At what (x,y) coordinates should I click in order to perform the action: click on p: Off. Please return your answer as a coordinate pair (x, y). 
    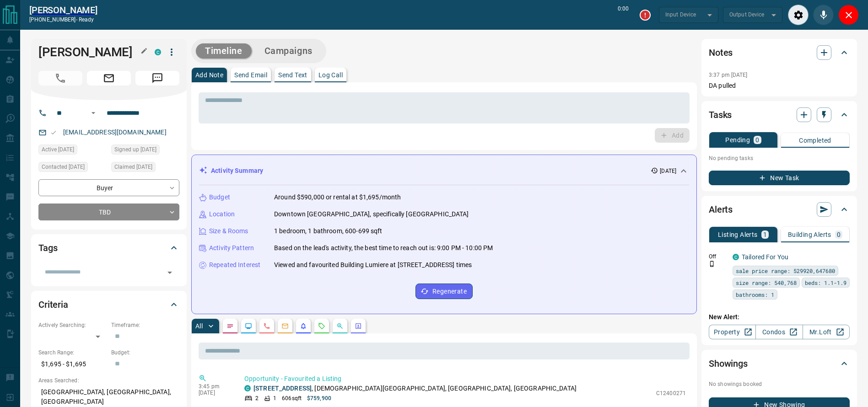
    Looking at the image, I should click on (718, 256).